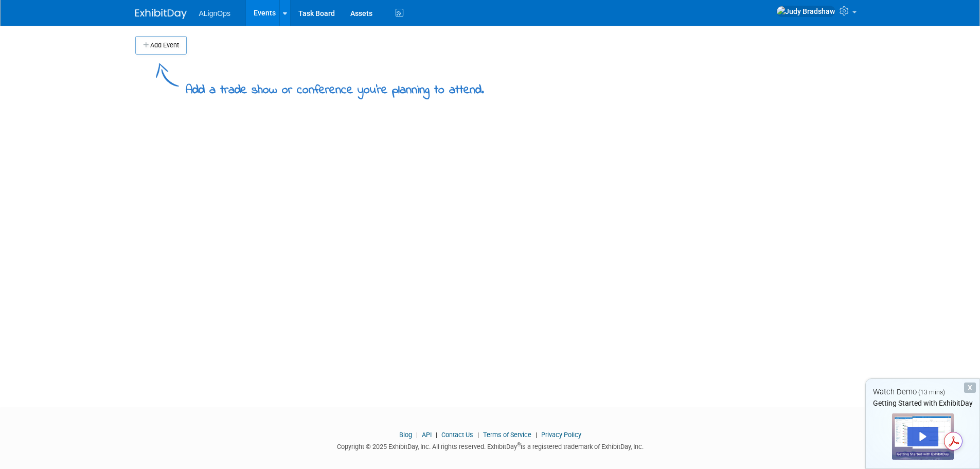 Image resolution: width=980 pixels, height=469 pixels. What do you see at coordinates (970, 388) in the screenshot?
I see `div: Dismiss` at bounding box center [970, 388].